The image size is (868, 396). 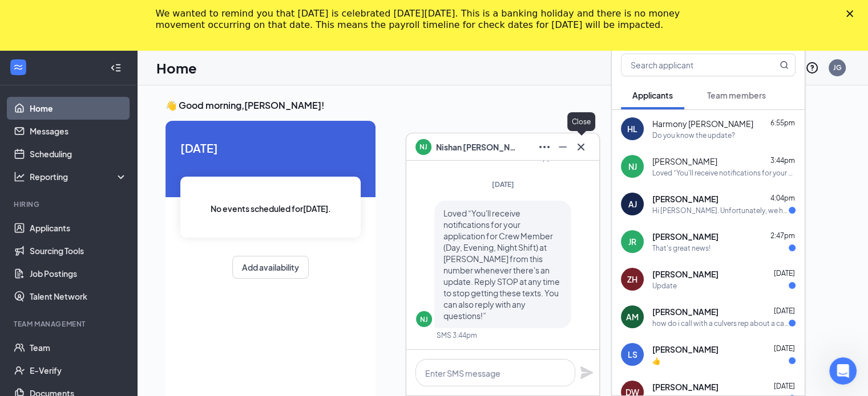 I want to click on a: Talent Network, so click(x=78, y=297).